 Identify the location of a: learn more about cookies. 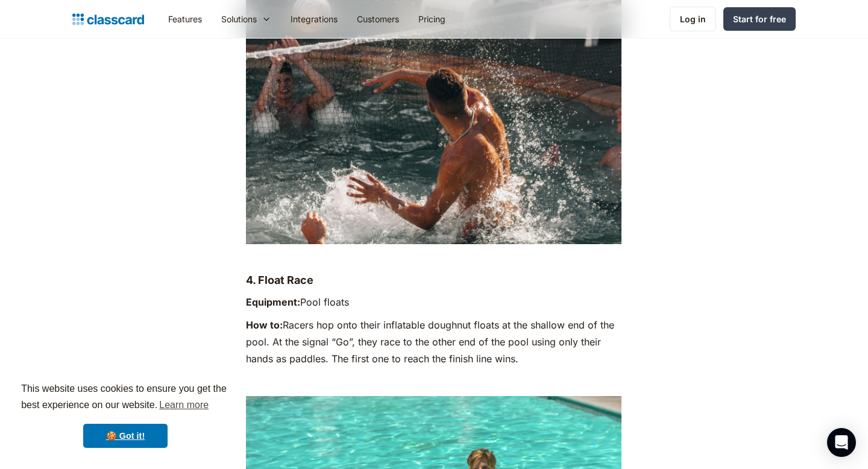
(184, 405).